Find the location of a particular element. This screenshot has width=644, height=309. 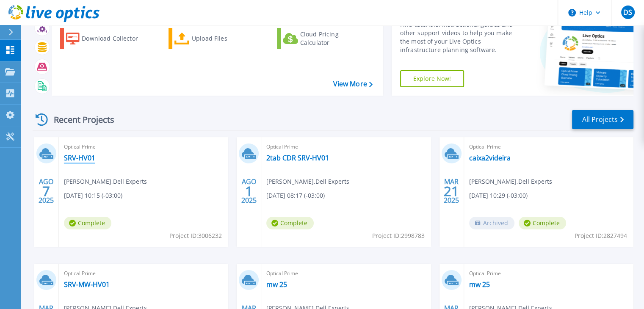

div: MAR 2025 is located at coordinates (452, 191).